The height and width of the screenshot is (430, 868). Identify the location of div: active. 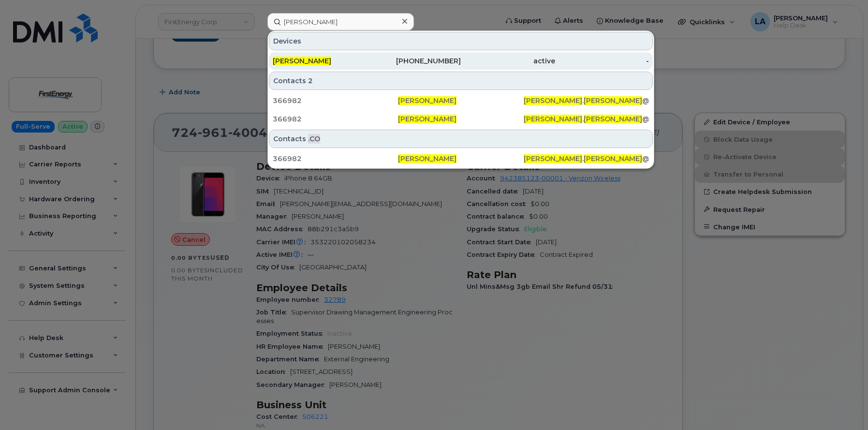
(507, 61).